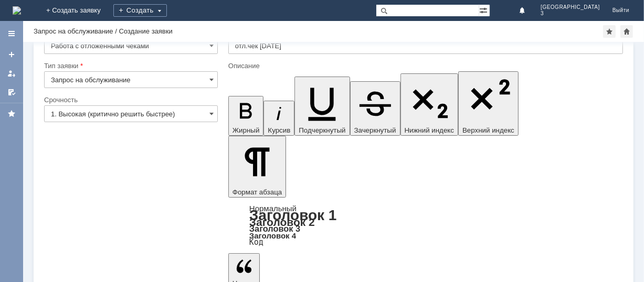 The width and height of the screenshot is (644, 282). I want to click on button: Нижний индекс, so click(429, 104).